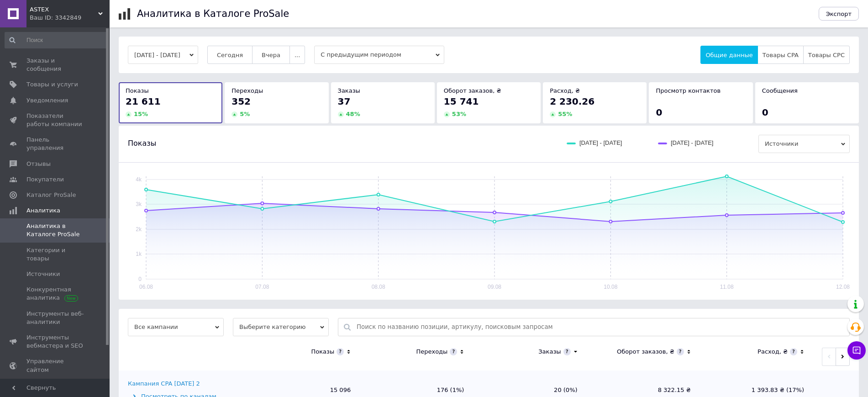 The height and width of the screenshot is (397, 868). I want to click on div: Переходы, so click(431, 352).